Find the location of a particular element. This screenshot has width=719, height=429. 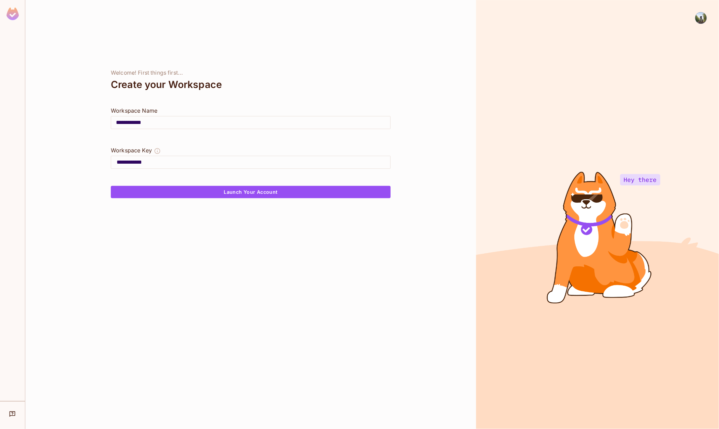

button: Launch Your Account is located at coordinates (251, 192).